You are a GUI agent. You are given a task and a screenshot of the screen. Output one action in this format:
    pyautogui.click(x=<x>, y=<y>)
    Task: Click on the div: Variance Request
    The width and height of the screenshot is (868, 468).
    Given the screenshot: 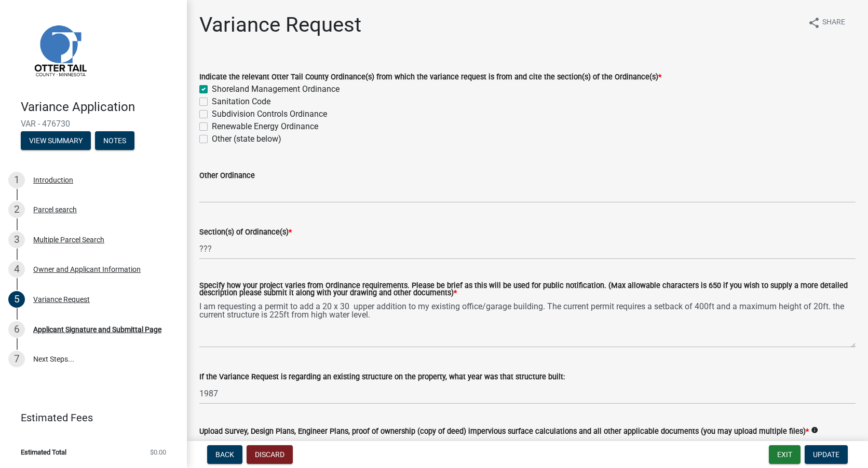 What is the action you would take?
    pyautogui.click(x=61, y=299)
    